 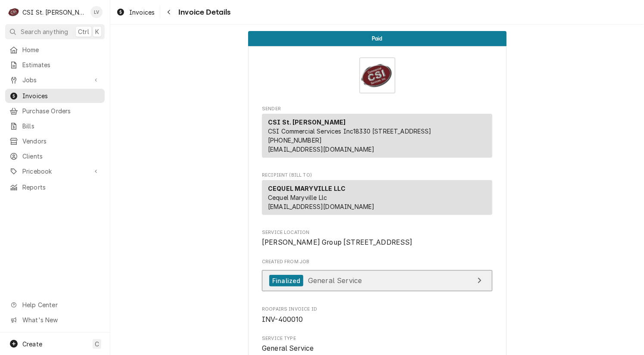 I want to click on span: K, so click(x=97, y=31).